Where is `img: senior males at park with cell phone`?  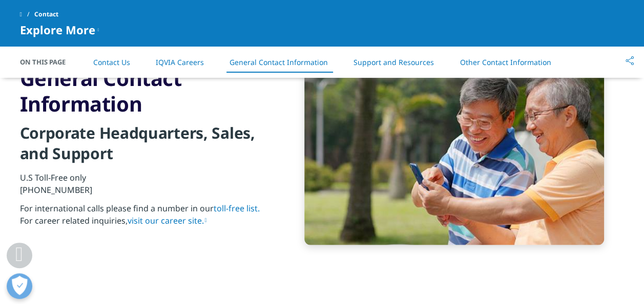 img: senior males at park with cell phone is located at coordinates (454, 149).